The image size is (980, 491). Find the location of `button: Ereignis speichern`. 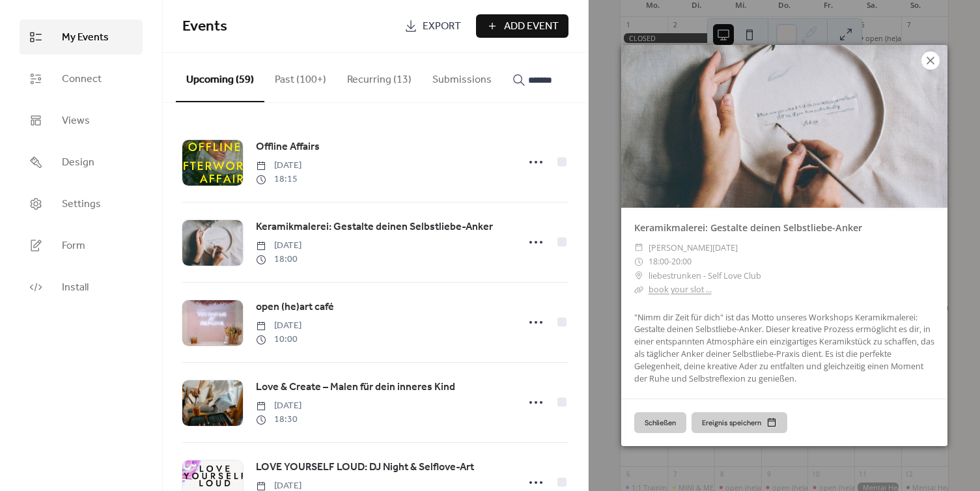

button: Ereignis speichern is located at coordinates (739, 422).